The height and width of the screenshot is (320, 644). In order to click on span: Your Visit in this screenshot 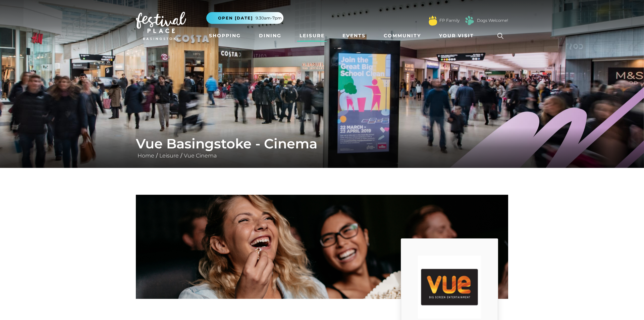, I will do `click(457, 36)`.